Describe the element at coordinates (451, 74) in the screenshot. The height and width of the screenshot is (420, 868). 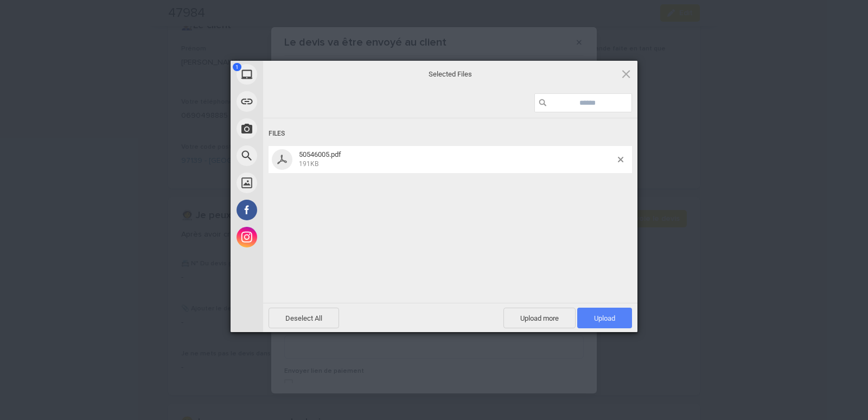
I see `span: Selected Files` at that location.